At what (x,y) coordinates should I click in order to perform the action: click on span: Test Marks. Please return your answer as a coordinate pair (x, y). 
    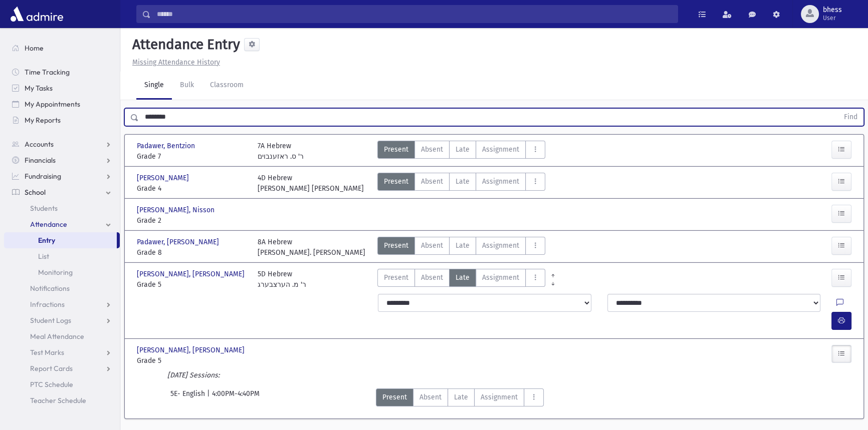
    Looking at the image, I should click on (47, 353).